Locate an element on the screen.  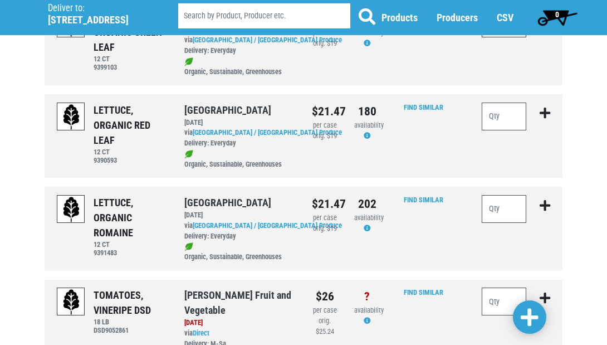
span: Products is located at coordinates (399, 17).